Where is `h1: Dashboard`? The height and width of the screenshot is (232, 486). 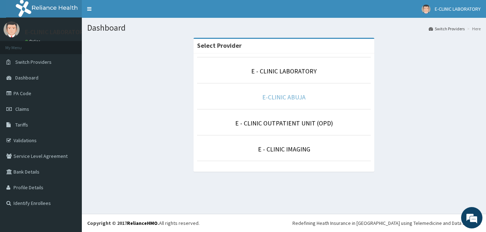
h1: Dashboard is located at coordinates (284, 28).